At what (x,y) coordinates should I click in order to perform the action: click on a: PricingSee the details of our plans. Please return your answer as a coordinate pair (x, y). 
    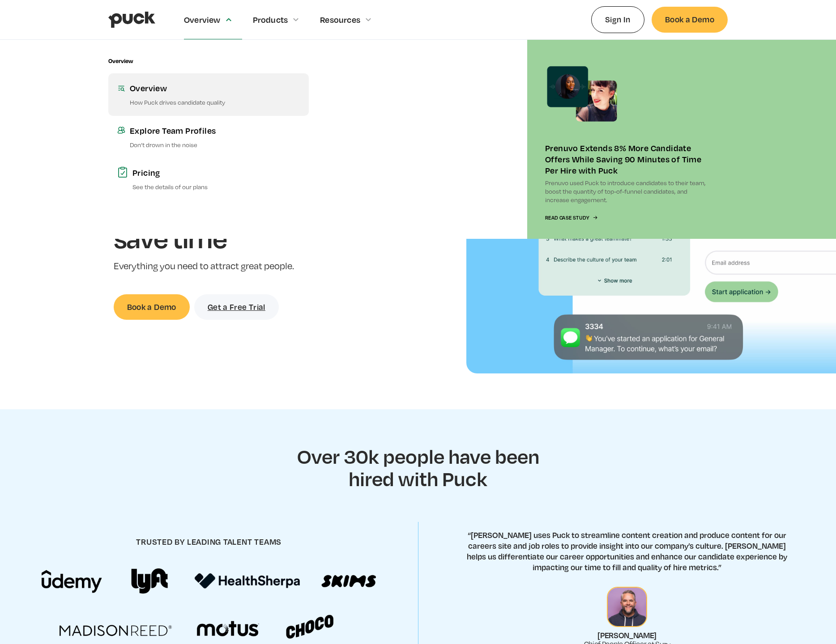
    Looking at the image, I should click on (208, 179).